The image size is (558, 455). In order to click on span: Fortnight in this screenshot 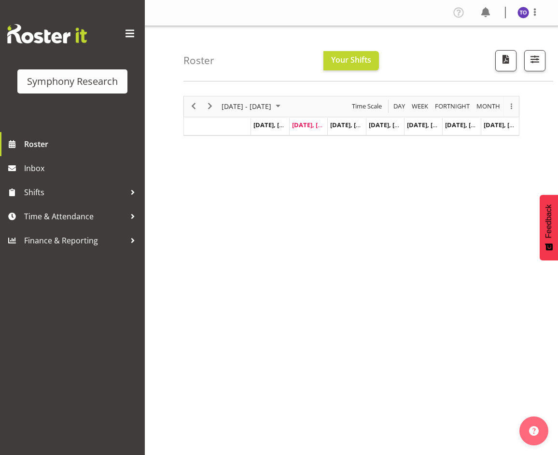, I will do `click(452, 106)`.